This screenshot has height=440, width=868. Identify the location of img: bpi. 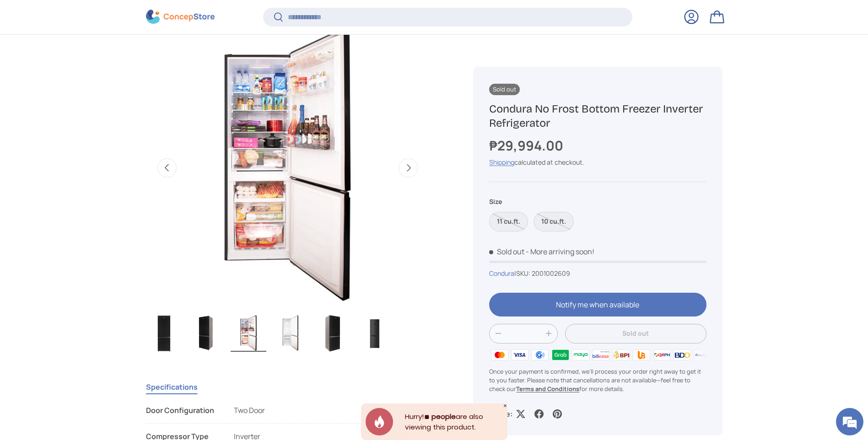
(621, 355).